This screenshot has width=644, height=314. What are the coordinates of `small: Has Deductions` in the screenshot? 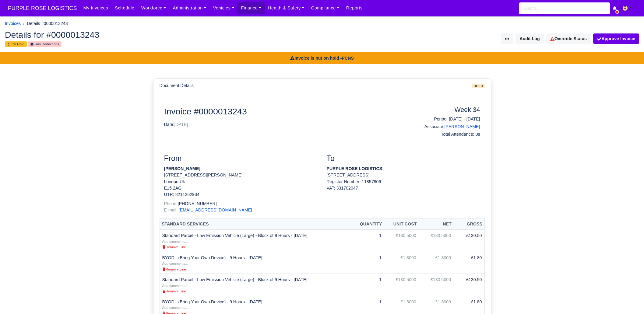 It's located at (45, 44).